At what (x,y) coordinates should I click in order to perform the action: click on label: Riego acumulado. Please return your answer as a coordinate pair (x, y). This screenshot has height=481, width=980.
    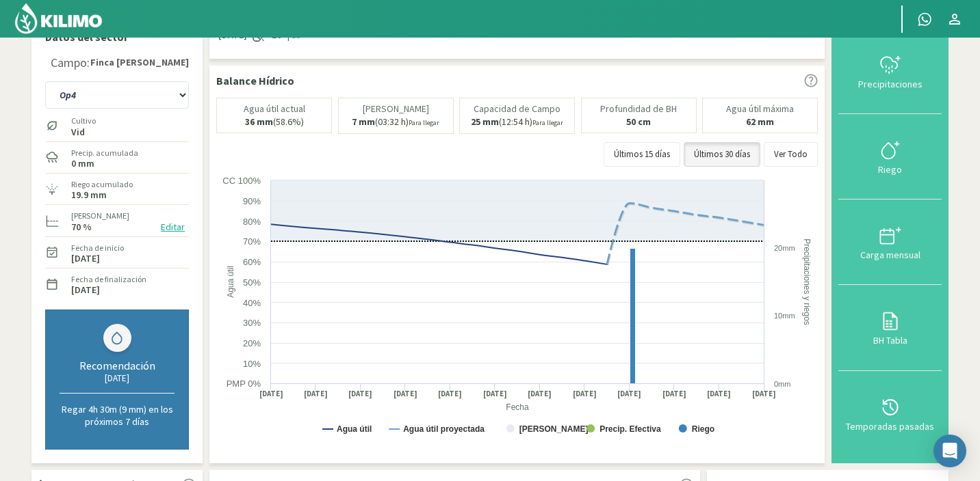
    Looking at the image, I should click on (102, 185).